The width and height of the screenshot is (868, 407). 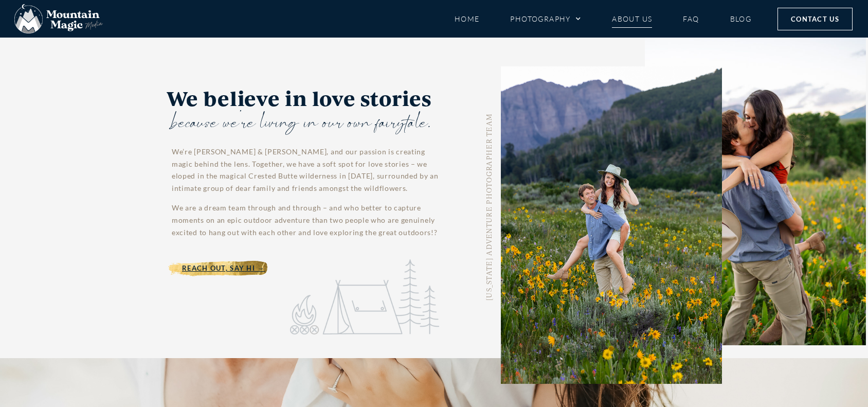 What do you see at coordinates (741, 18) in the screenshot?
I see `a: Blog` at bounding box center [741, 18].